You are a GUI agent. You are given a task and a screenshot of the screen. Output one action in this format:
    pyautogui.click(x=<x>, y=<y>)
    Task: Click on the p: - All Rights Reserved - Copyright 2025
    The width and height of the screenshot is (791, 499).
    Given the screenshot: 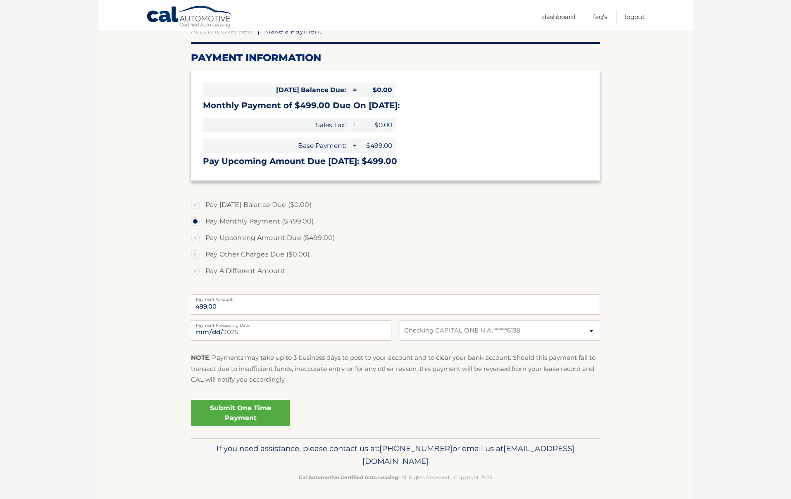 What is the action you would take?
    pyautogui.click(x=396, y=477)
    